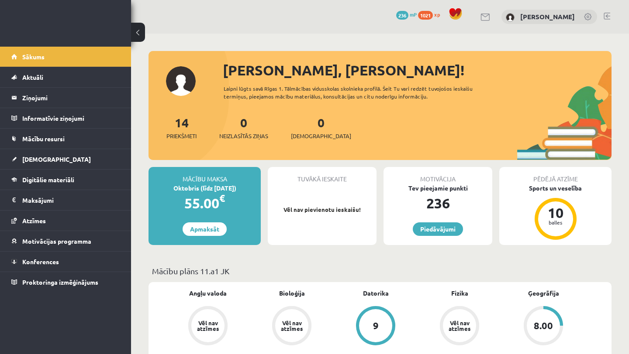 This screenshot has width=629, height=354. What do you see at coordinates (60, 282) in the screenshot?
I see `span: Proktoringa izmēģinājums` at bounding box center [60, 282].